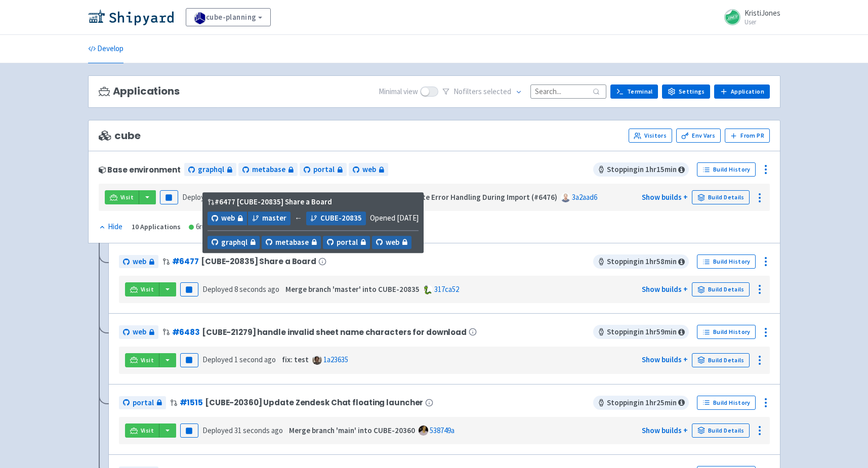 The image size is (868, 468). Describe the element at coordinates (119, 135) in the screenshot. I see `span: cube` at that location.